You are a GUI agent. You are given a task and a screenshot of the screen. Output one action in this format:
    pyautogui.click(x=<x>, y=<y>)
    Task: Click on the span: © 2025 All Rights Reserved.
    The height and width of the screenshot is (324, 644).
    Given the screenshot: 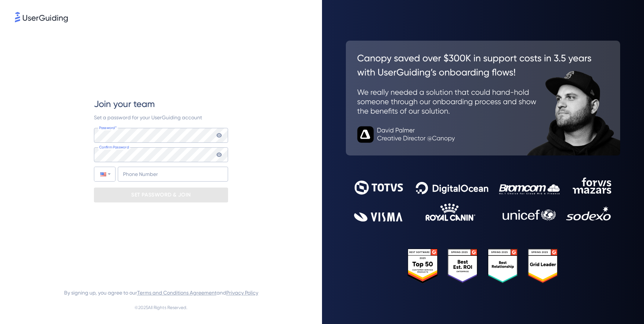 What is the action you would take?
    pyautogui.click(x=161, y=307)
    